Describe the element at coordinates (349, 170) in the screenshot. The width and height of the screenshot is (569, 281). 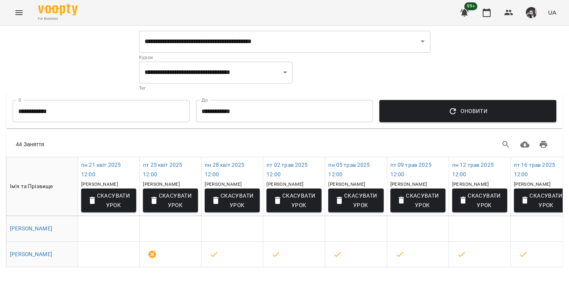
I see `a: пн 05 трав 202512:00` at that location.